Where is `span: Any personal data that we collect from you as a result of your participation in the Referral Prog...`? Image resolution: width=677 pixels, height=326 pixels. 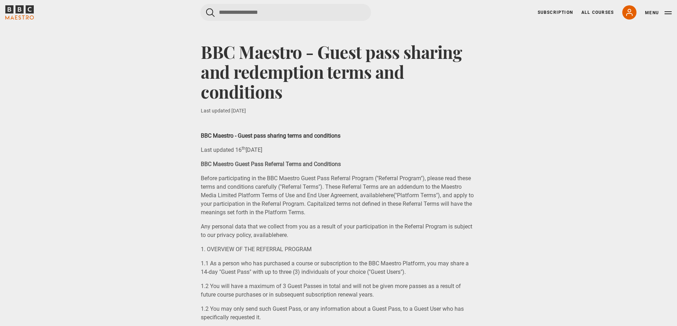
span: Any personal data that we collect from you as a result of your participation in the Referral Prog... is located at coordinates (336, 231).